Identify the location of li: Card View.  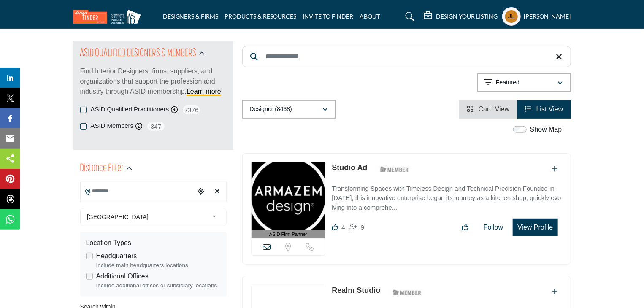
(488, 109).